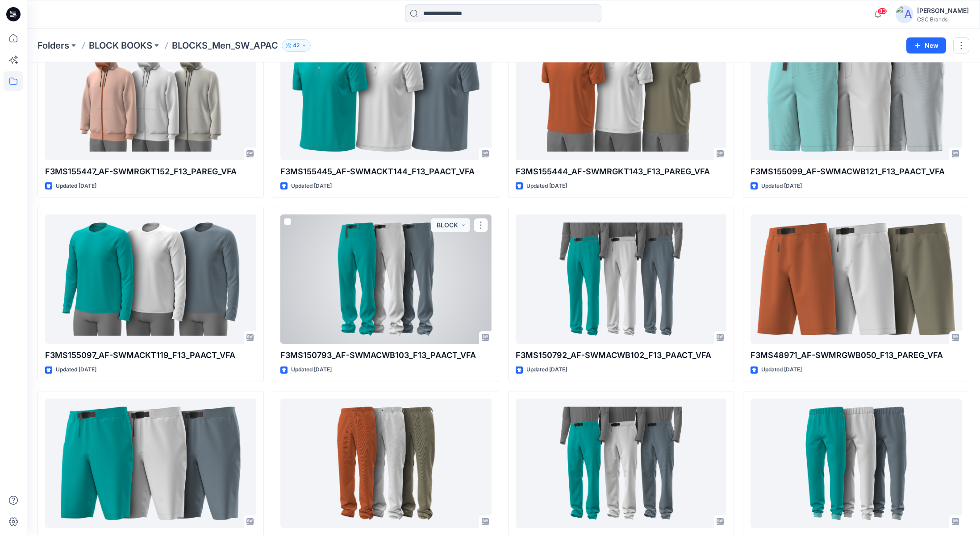 This screenshot has width=980, height=535. Describe the element at coordinates (856, 172) in the screenshot. I see `p: F3MS155099_AF-SWMACWB121_F13_PAACT_VFA` at that location.